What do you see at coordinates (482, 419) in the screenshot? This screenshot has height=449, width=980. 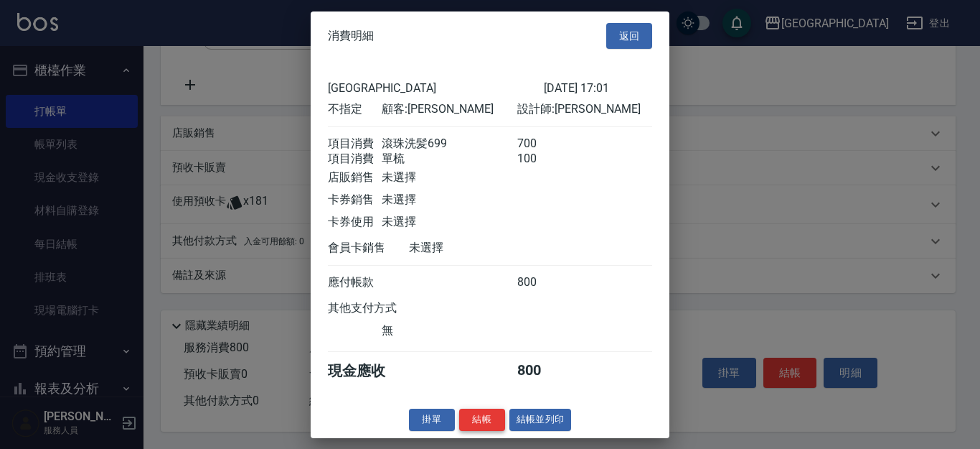 I see `button: 結帳` at bounding box center [482, 419].